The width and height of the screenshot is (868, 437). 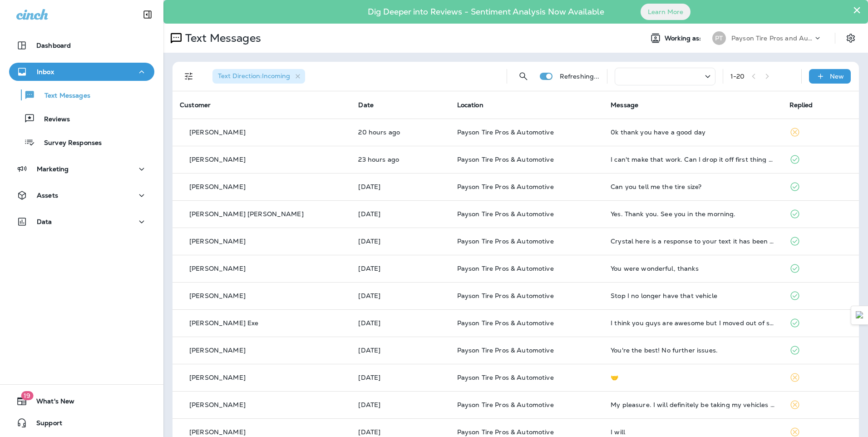 What do you see at coordinates (82, 72) in the screenshot?
I see `button: Inbox` at bounding box center [82, 72].